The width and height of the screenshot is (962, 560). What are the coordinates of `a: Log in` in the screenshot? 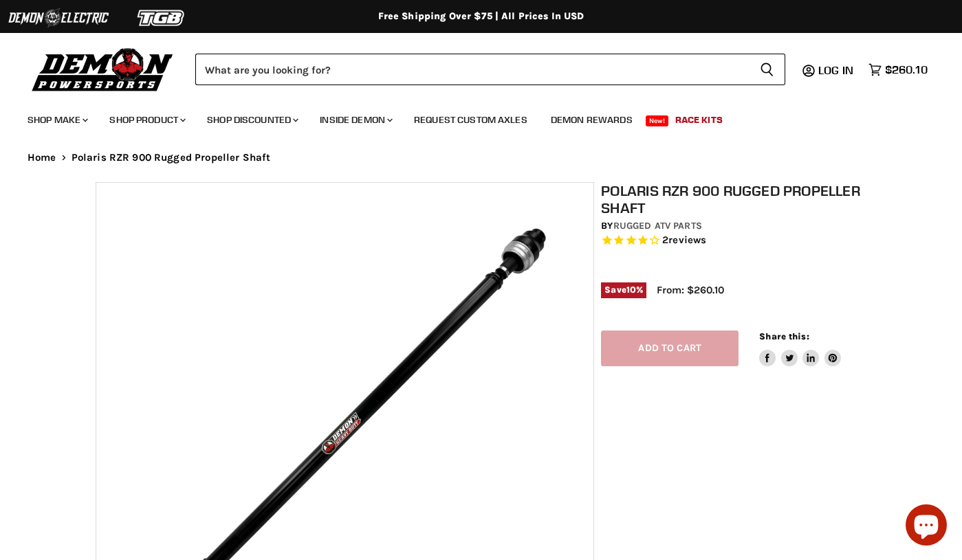 It's located at (837, 70).